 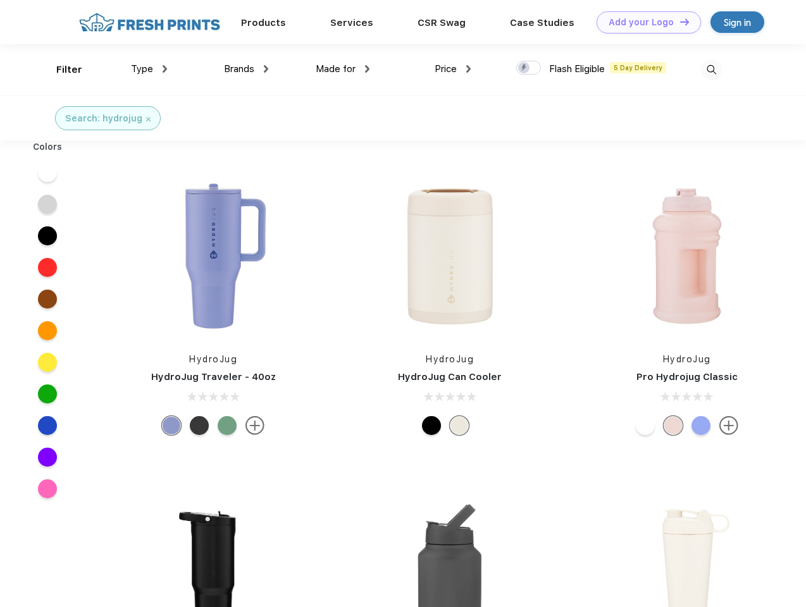 I want to click on img: filter_cancel.svg, so click(x=148, y=119).